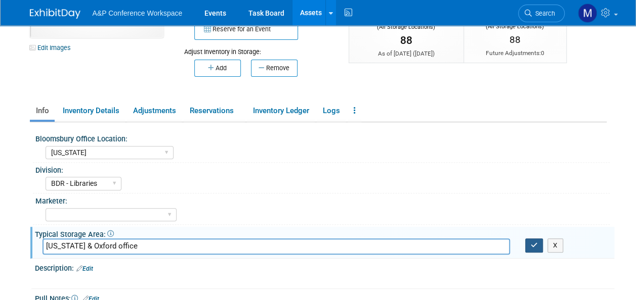 This screenshot has width=636, height=300. What do you see at coordinates (322, 169) in the screenshot?
I see `div: Division:` at bounding box center [322, 169].